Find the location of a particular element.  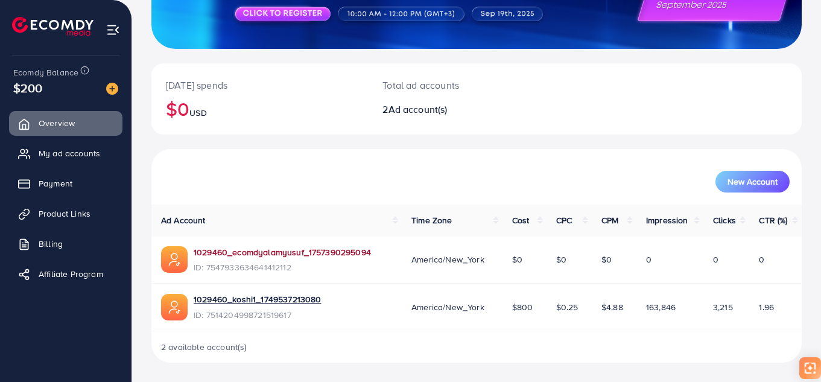

a: Payment is located at coordinates (66, 183).